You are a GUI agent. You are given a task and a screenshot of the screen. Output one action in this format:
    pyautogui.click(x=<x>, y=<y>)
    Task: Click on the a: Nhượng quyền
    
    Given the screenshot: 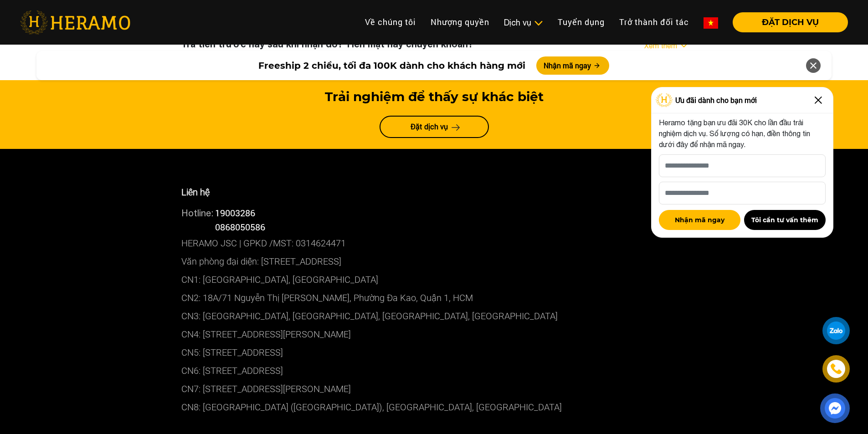 What is the action you would take?
    pyautogui.click(x=460, y=22)
    